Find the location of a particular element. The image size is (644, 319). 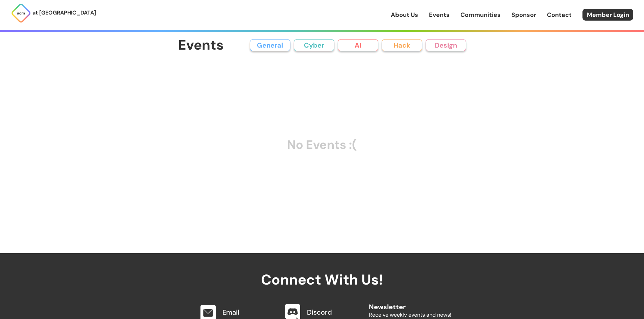

h1: Events is located at coordinates (201, 45).